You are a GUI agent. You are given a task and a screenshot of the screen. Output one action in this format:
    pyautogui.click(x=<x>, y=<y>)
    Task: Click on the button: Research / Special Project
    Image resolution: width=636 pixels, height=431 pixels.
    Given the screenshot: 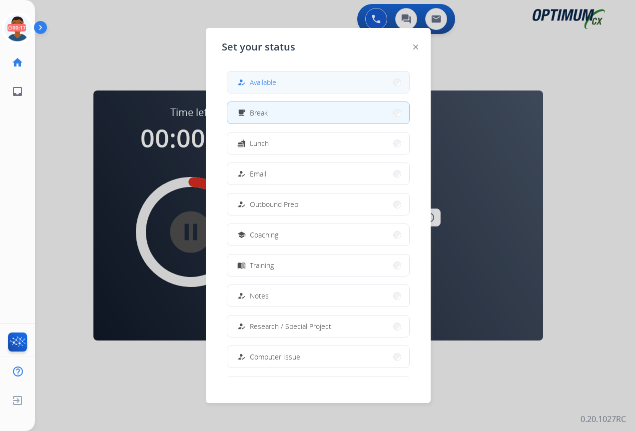 What is the action you would take?
    pyautogui.click(x=318, y=326)
    